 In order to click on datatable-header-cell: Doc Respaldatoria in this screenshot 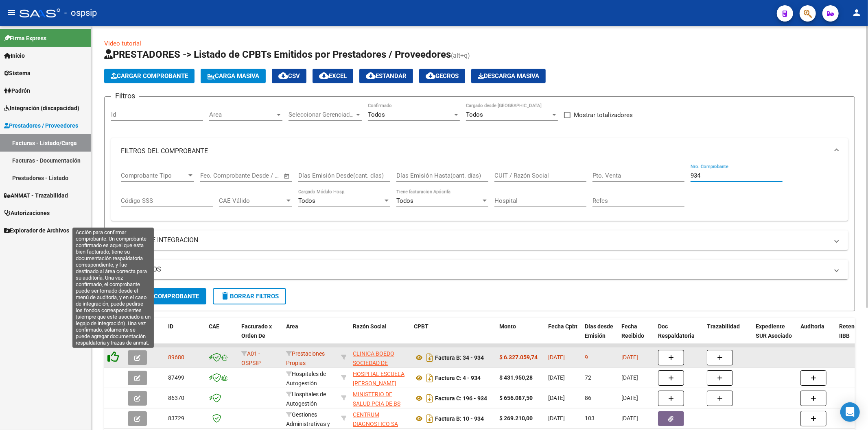, I will do `click(679, 336)`.